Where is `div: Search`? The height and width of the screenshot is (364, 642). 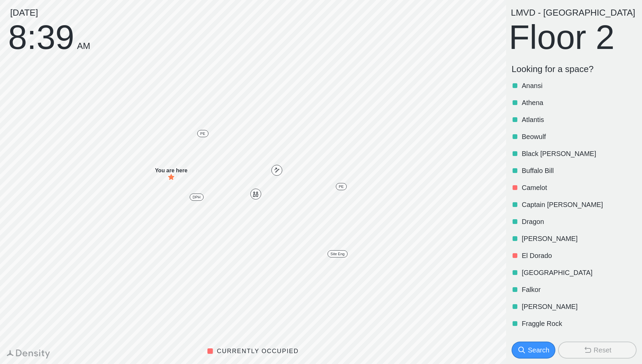 div: Search is located at coordinates (539, 350).